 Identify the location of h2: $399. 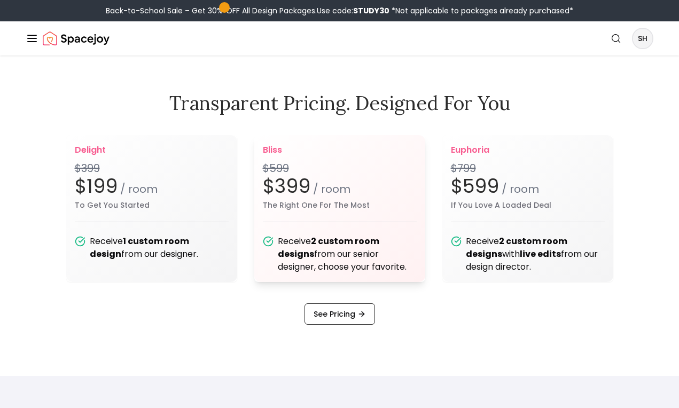
(340, 186).